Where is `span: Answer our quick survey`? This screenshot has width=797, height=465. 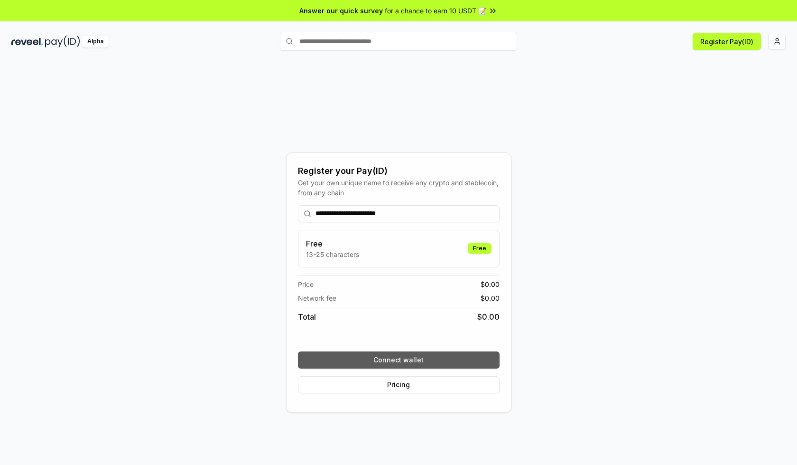 span: Answer our quick survey is located at coordinates (341, 10).